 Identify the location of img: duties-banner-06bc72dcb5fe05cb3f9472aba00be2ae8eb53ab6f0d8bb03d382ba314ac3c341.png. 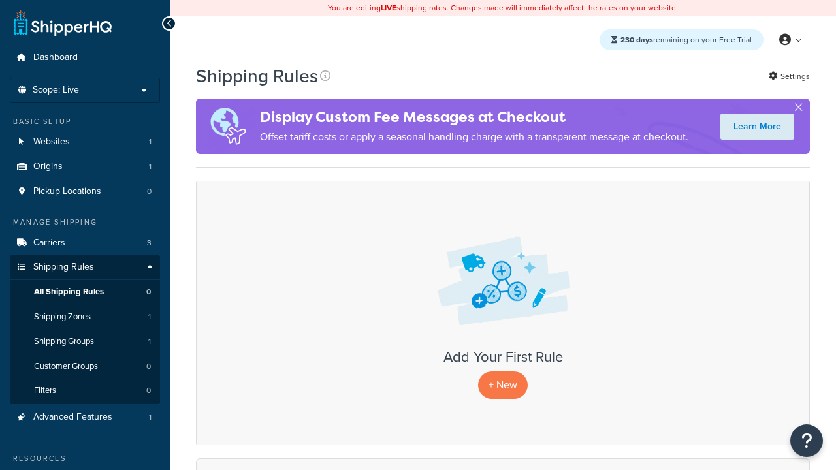
(228, 126).